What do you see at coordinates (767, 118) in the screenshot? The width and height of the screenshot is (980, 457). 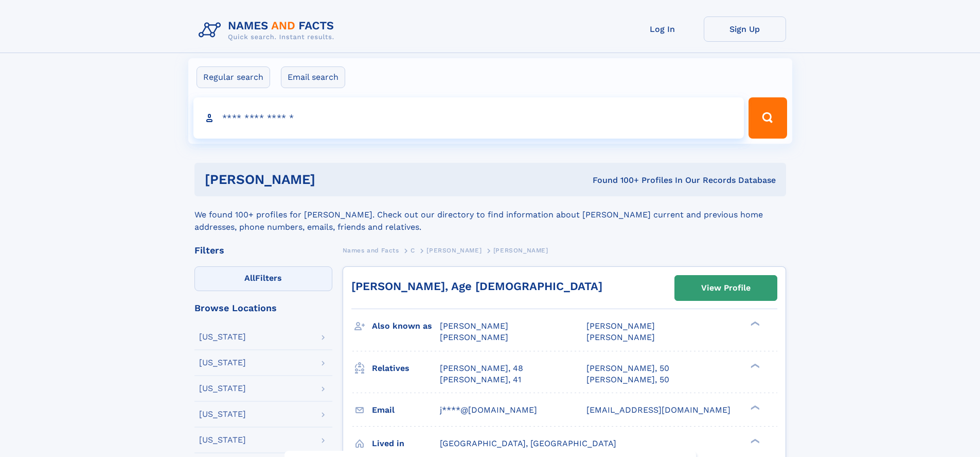 I see `button: Search Button` at bounding box center [767, 118].